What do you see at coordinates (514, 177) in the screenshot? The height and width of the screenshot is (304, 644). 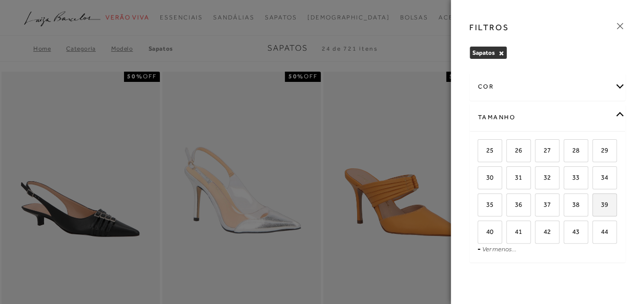 I see `span: 31` at bounding box center [514, 177].